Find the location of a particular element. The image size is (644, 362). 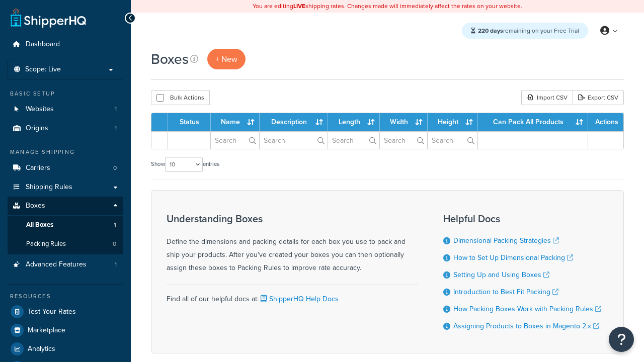

li: Boxes is located at coordinates (65, 225).